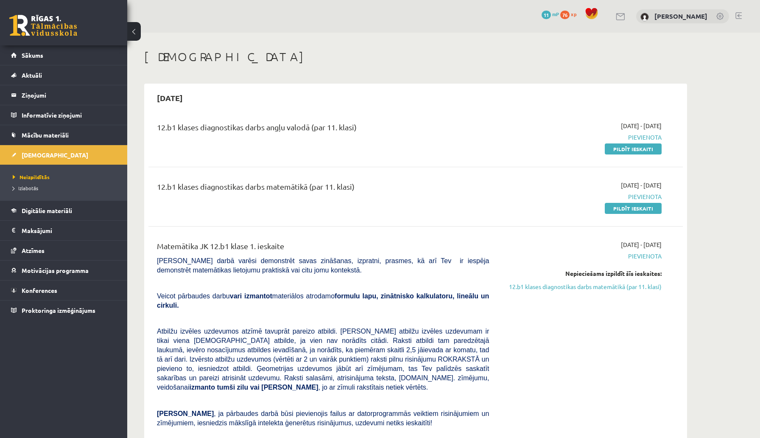  What do you see at coordinates (573, 14) in the screenshot?
I see `span: xp` at bounding box center [573, 14].